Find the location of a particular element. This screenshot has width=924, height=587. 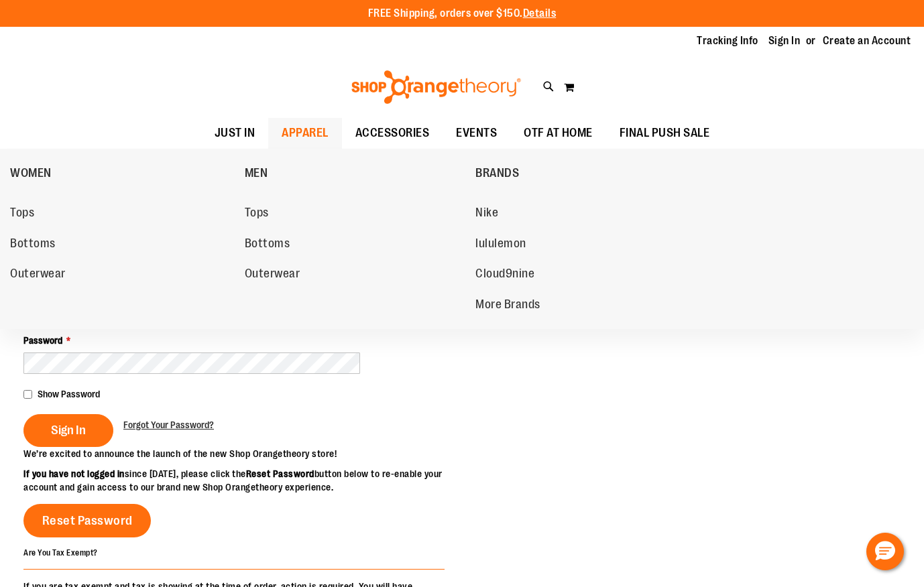

strong: Reset Password is located at coordinates (280, 473).